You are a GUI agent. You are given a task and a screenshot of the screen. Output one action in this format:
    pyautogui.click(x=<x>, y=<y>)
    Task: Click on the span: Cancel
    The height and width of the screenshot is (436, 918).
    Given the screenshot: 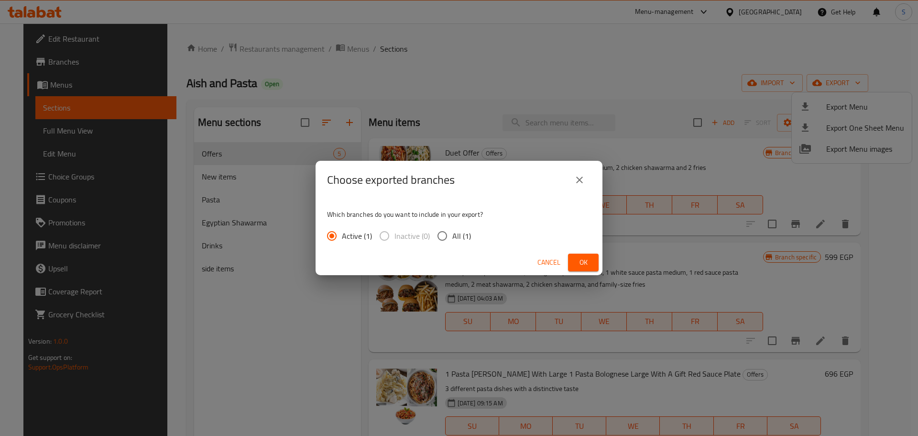 What is the action you would take?
    pyautogui.click(x=549, y=262)
    